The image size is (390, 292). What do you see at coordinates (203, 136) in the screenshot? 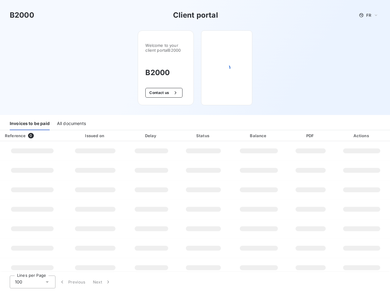
I see `div: Status` at bounding box center [203, 136].